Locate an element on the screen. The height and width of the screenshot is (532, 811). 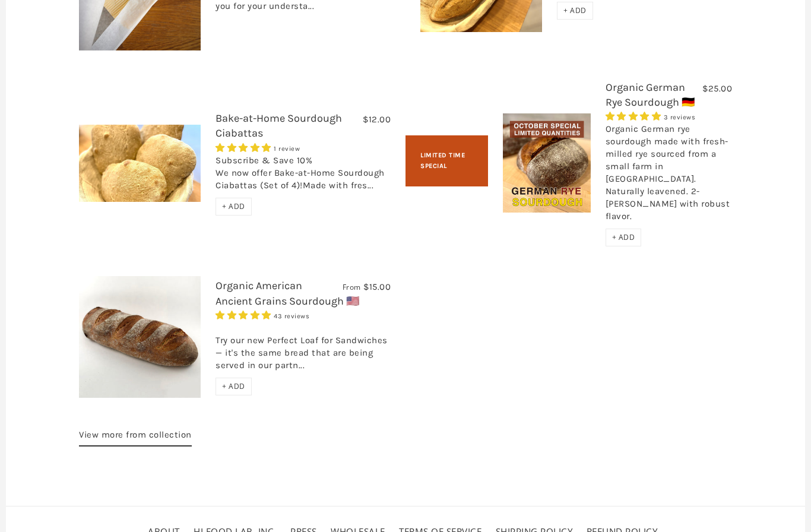
a: View more from collection is located at coordinates (135, 437).